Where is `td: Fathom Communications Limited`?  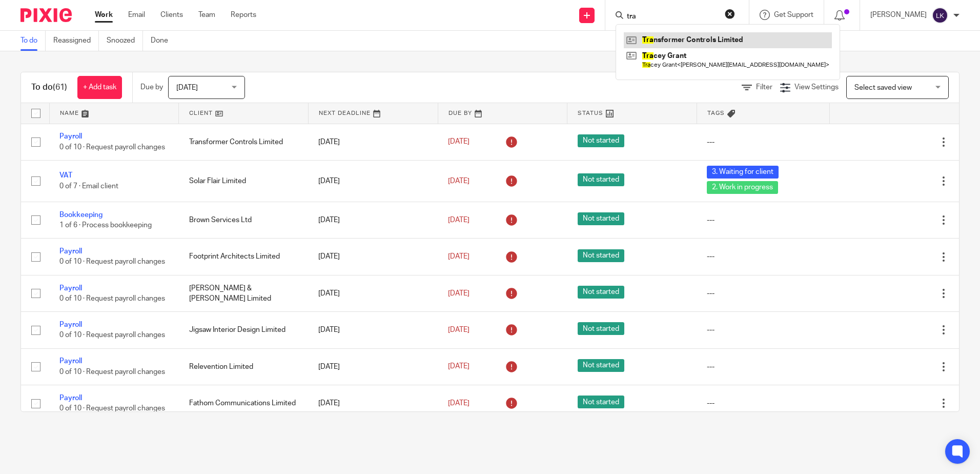
td: Fathom Communications Limited is located at coordinates (244, 403).